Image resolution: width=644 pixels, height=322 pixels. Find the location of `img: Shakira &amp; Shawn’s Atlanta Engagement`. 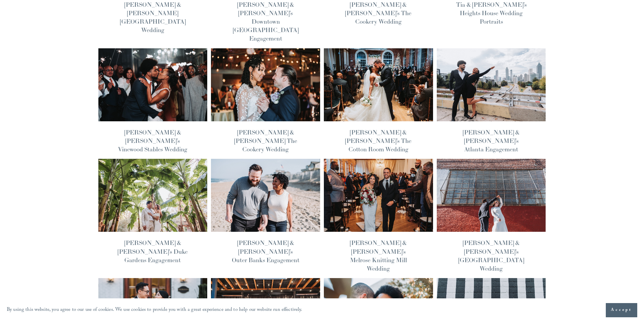

img: Shakira &amp; Shawn’s Atlanta Engagement is located at coordinates (491, 85).